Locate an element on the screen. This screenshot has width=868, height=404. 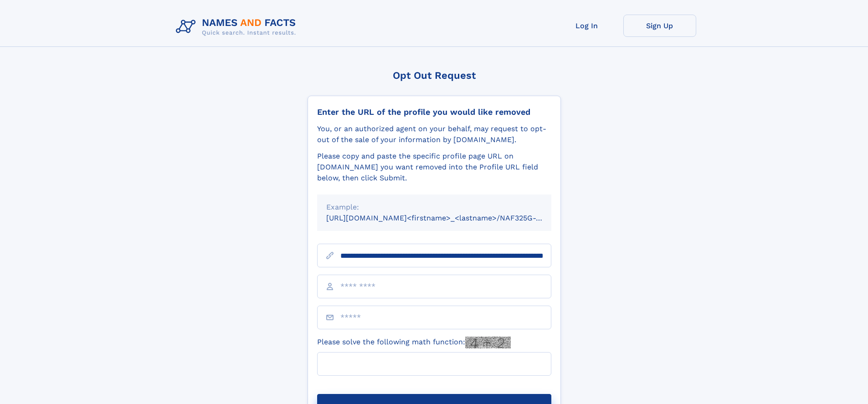
label: Please solve the following math function: is located at coordinates (414, 343).